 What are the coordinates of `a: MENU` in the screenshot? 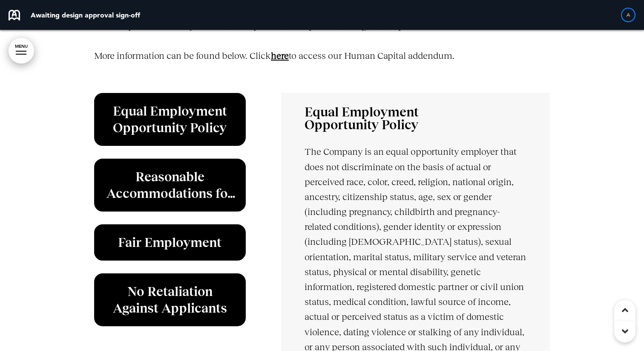 It's located at (21, 51).